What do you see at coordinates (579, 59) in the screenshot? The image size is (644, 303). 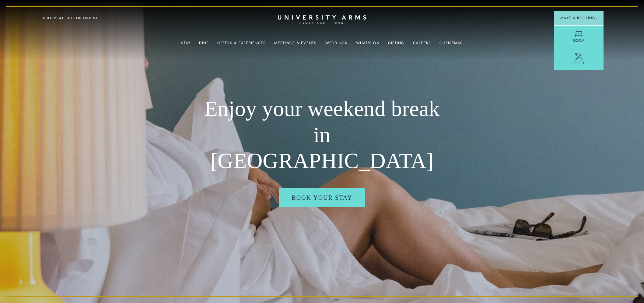 I see `a: Food` at bounding box center [579, 59].